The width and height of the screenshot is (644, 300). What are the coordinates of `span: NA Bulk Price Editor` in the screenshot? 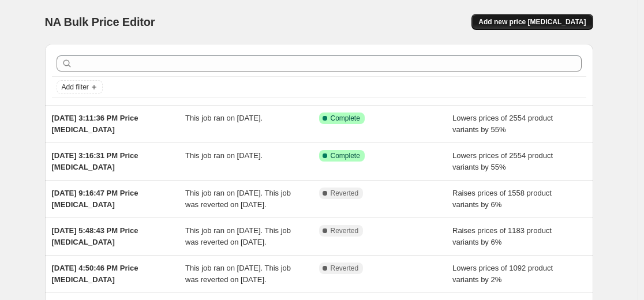 It's located at (100, 22).